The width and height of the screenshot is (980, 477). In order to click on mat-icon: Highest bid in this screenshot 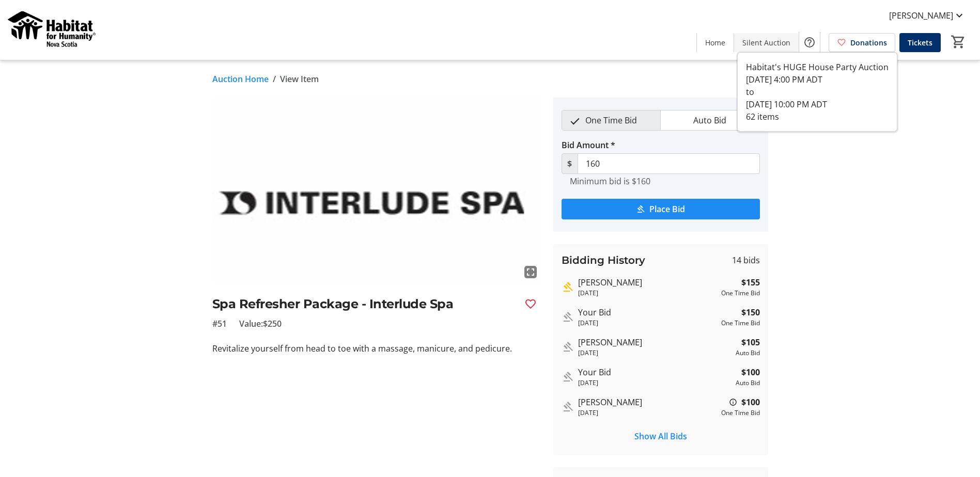, I will do `click(568, 287)`.